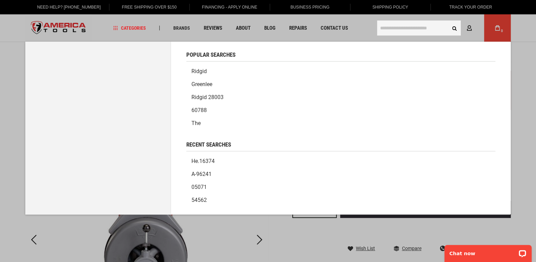 The height and width of the screenshot is (262, 536). What do you see at coordinates (130, 28) in the screenshot?
I see `a: Categories` at bounding box center [130, 28].